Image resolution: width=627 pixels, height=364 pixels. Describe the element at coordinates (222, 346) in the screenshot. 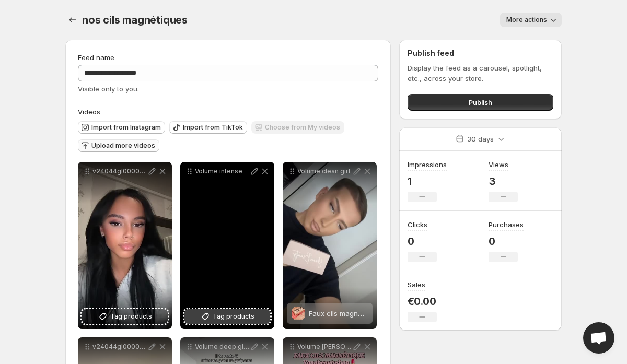

I see `p: Volume deep glow` at that location.